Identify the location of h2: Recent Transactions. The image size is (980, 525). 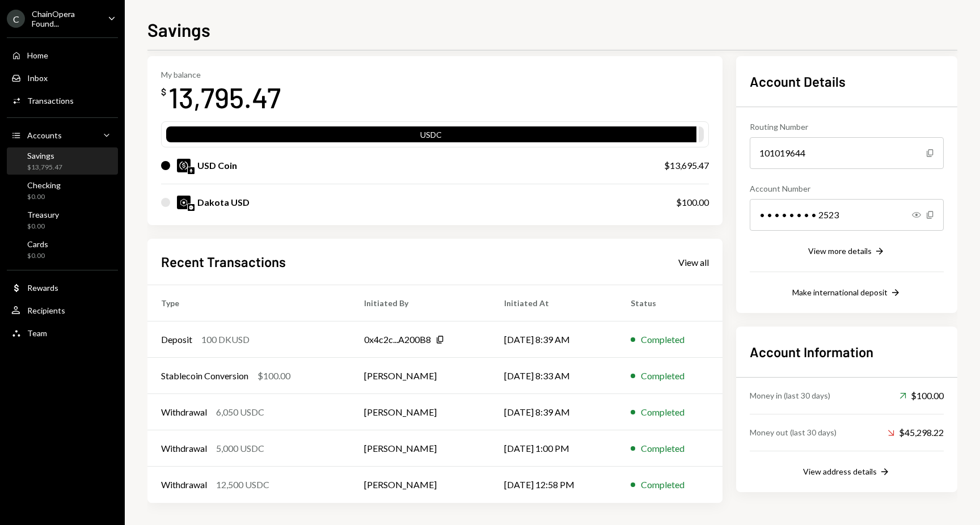
(224, 262).